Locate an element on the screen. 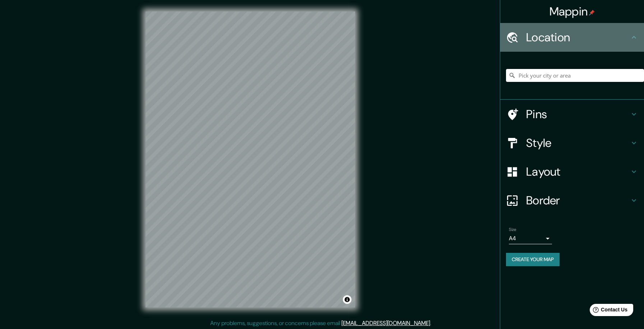 This screenshot has height=329, width=644. h4: Mappin is located at coordinates (572, 11).